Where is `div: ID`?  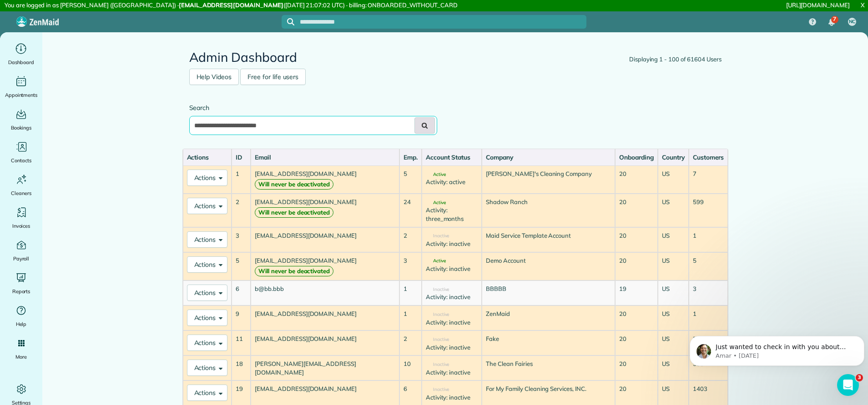 div: ID is located at coordinates (241, 157).